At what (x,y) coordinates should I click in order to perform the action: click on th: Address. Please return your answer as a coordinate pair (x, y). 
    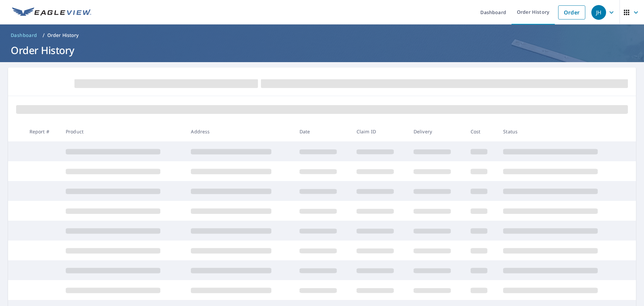
    Looking at the image, I should click on (240, 131).